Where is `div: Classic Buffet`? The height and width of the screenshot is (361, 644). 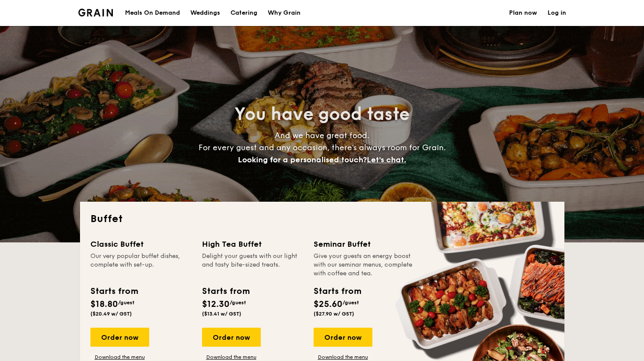 div: Classic Buffet is located at coordinates (141, 244).